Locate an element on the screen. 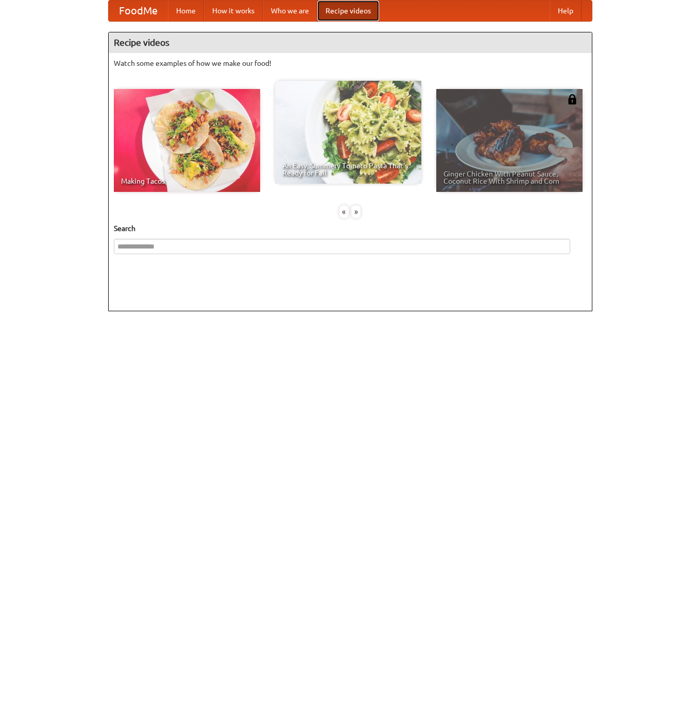 The height and width of the screenshot is (728, 700). img: 483408.png is located at coordinates (572, 99).